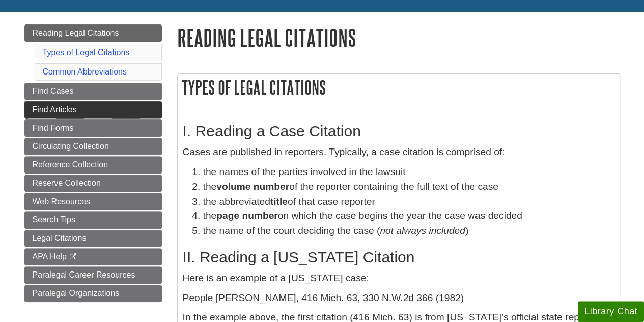 The height and width of the screenshot is (322, 644). Describe the element at coordinates (409, 172) in the screenshot. I see `li: the names of the parties involved in the lawsuit` at that location.